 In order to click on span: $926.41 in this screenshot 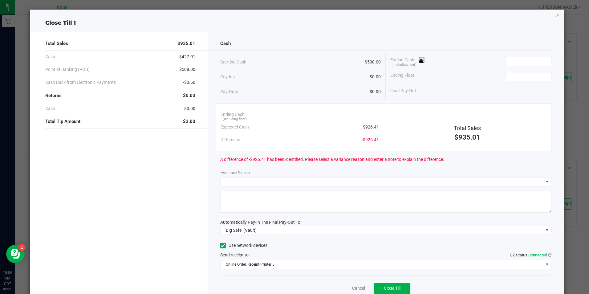, I will do `click(371, 127)`.